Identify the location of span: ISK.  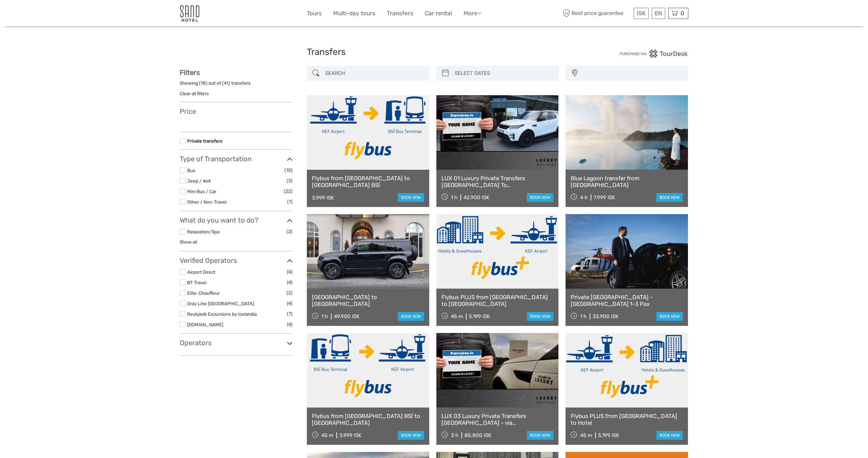
(641, 13).